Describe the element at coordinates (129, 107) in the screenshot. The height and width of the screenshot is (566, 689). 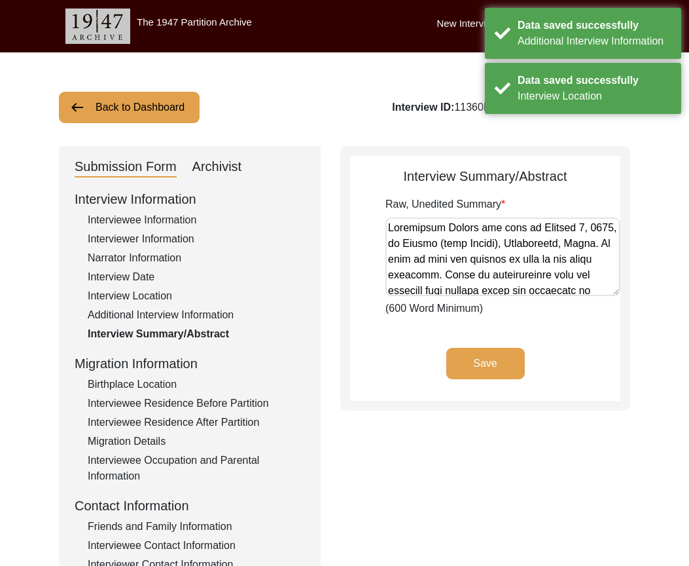
I see `button: Back to Dashboard` at that location.